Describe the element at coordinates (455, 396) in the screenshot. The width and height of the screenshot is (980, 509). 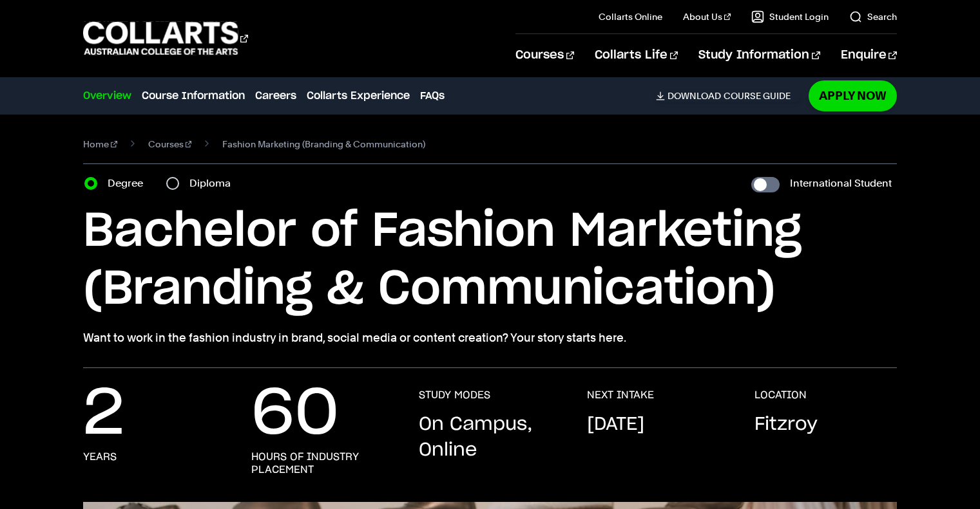
I see `h3: STUDY MODES` at that location.